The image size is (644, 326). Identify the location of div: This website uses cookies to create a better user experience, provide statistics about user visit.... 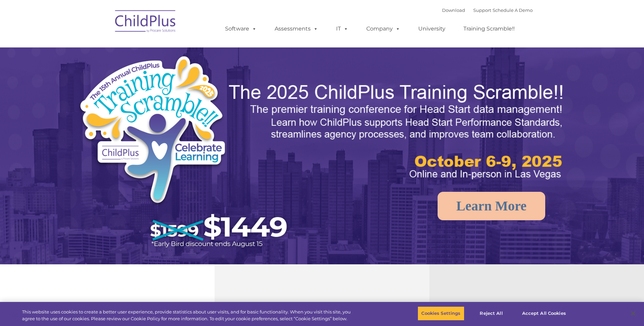
(188, 315).